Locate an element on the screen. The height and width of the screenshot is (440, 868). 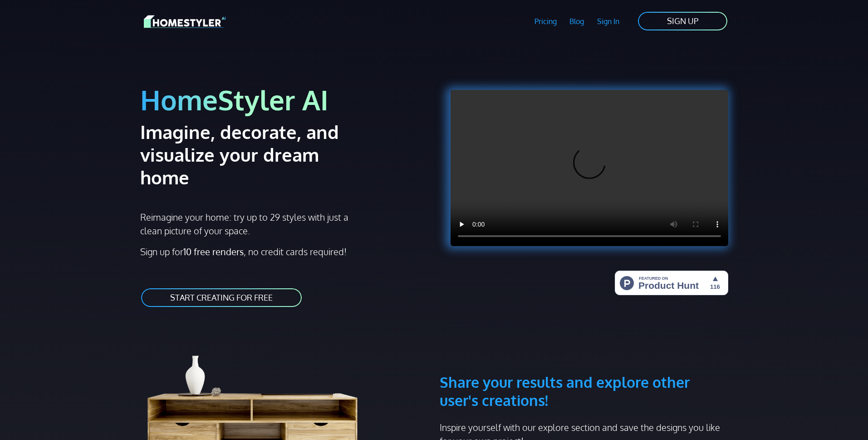
a: START CREATING FOR FREE is located at coordinates (221, 297).